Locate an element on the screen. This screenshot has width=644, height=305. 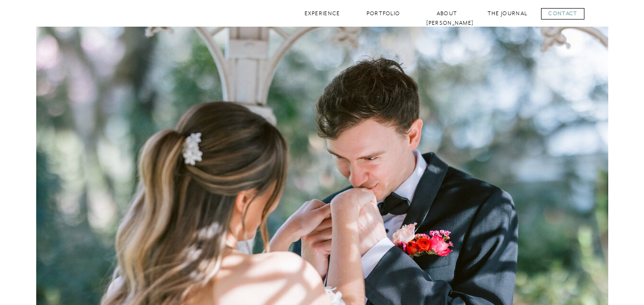
a: The Journal is located at coordinates (508, 14).